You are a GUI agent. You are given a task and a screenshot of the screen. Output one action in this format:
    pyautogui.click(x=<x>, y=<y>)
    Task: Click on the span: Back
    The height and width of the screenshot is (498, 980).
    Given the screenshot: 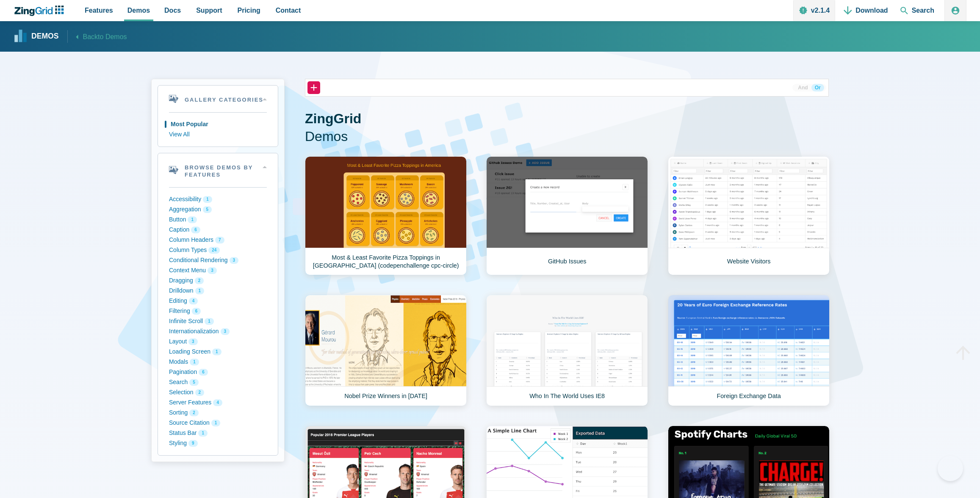 What is the action you would take?
    pyautogui.click(x=105, y=37)
    